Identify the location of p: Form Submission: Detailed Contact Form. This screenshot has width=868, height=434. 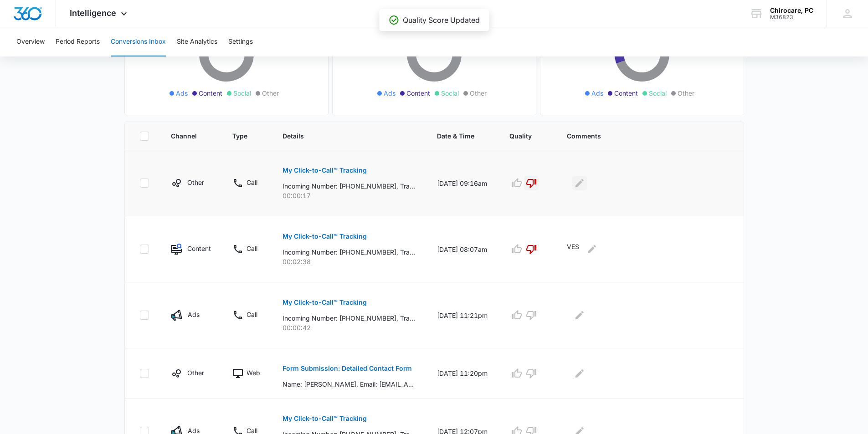
(347, 369).